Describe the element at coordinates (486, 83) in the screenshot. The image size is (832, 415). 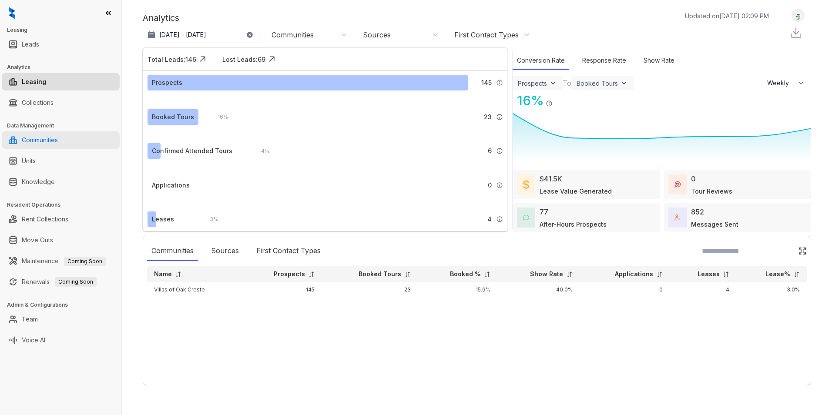
I see `span: 145` at that location.